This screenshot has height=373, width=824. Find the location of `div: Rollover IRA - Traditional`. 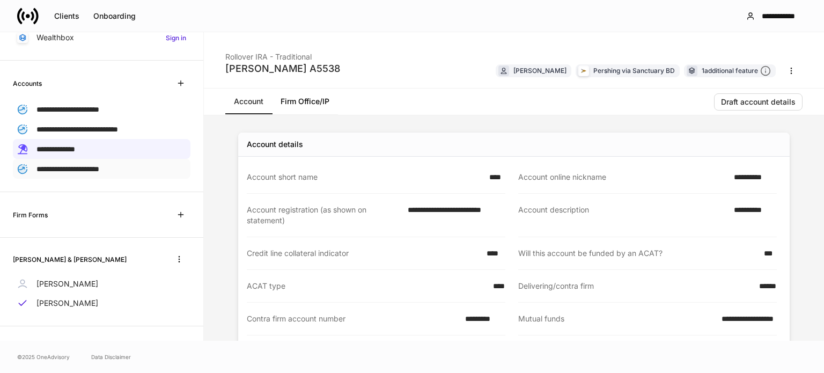

div: Rollover IRA - Traditional is located at coordinates (283, 54).